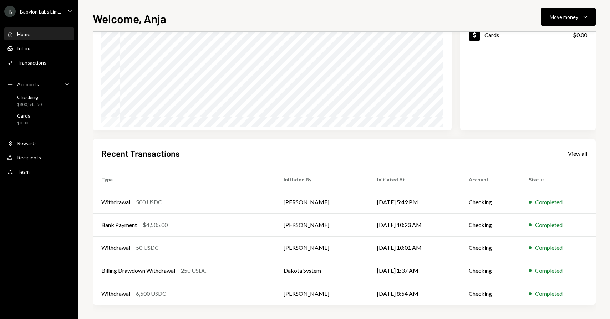 This screenshot has height=319, width=610. What do you see at coordinates (23, 172) in the screenshot?
I see `div: Team` at bounding box center [23, 172].